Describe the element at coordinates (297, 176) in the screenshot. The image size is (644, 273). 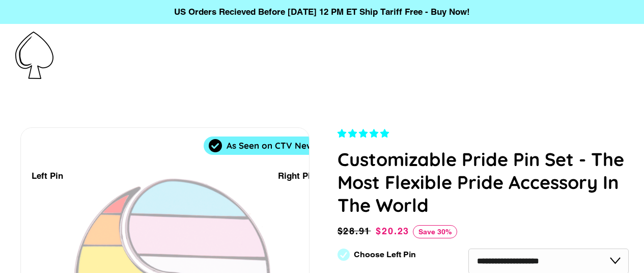
I see `div: Right Pin` at that location.